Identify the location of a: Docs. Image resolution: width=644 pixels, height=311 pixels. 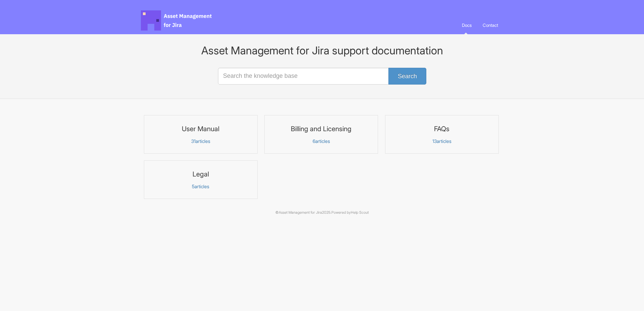
(467, 25).